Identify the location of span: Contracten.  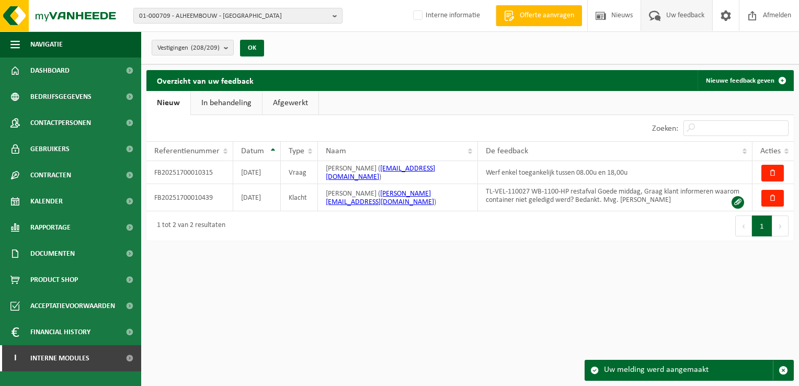
(51, 175).